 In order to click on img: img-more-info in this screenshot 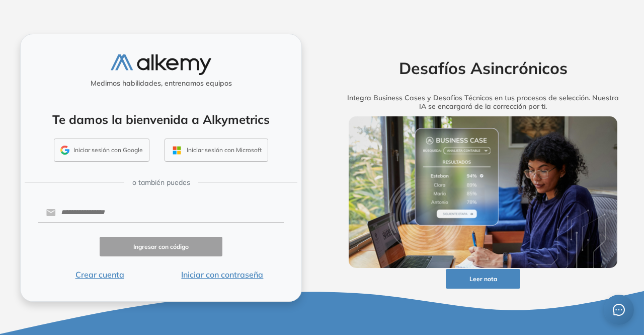, I will do `click(483, 192)`.